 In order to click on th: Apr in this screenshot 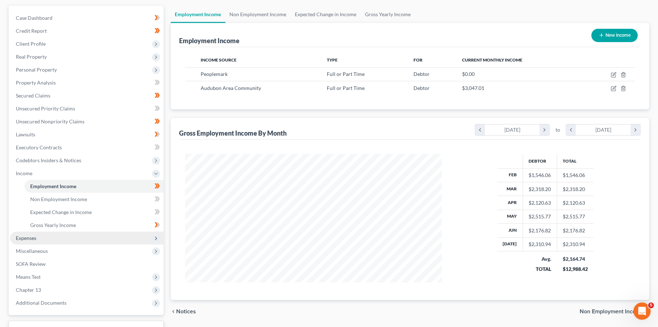, I will do `click(510, 203)`.